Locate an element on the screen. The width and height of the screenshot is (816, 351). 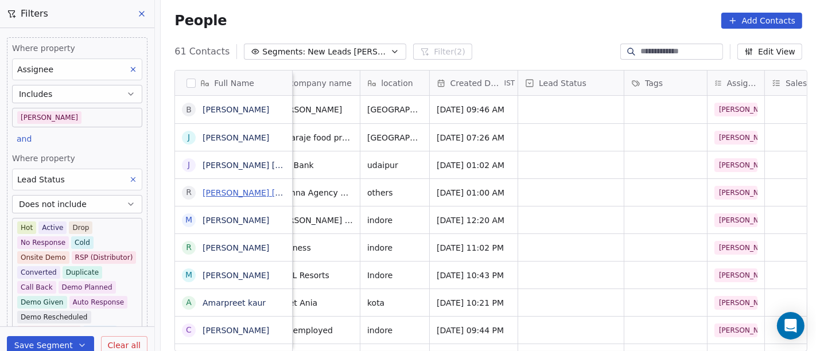
div: location is located at coordinates (395, 83).